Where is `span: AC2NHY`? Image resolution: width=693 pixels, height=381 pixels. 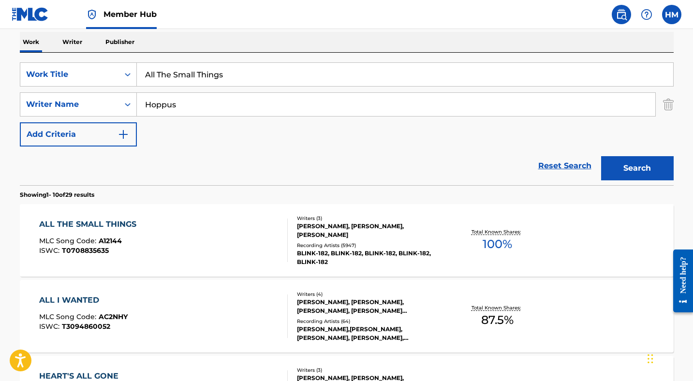
span: AC2NHY is located at coordinates (113, 317).